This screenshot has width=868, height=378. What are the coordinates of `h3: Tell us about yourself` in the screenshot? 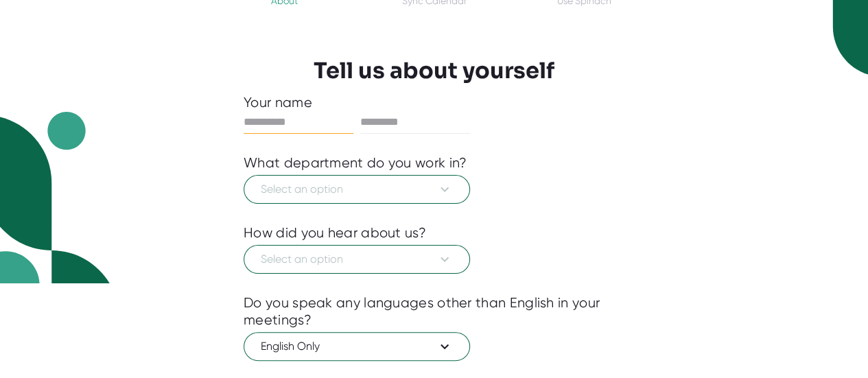 It's located at (434, 71).